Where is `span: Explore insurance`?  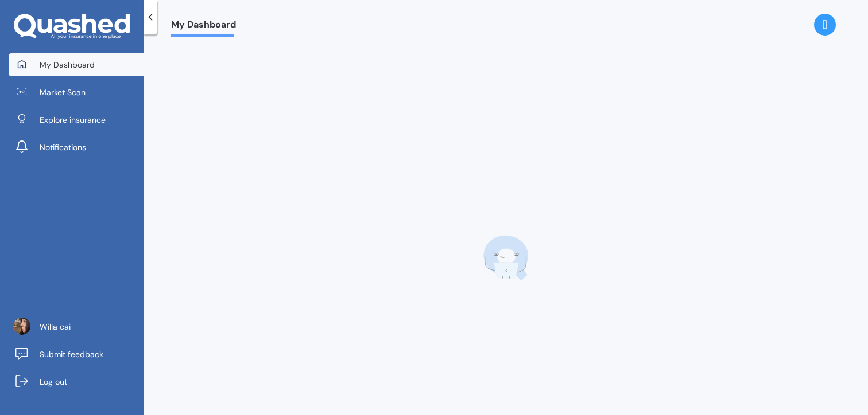
span: Explore insurance is located at coordinates (72, 120).